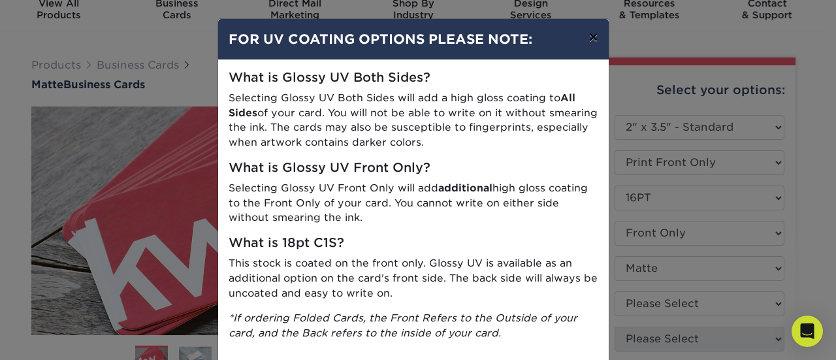 The height and width of the screenshot is (360, 836). I want to click on p: Selecting Glossy UV Front Only will add high gloss coating to the Front Only of your card. You ca..., so click(414, 203).